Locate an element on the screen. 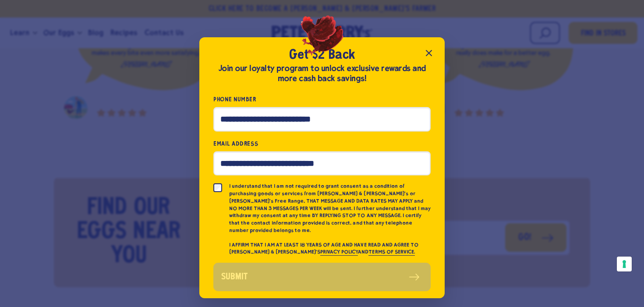 Image resolution: width=644 pixels, height=307 pixels. label: Email Address is located at coordinates (322, 143).